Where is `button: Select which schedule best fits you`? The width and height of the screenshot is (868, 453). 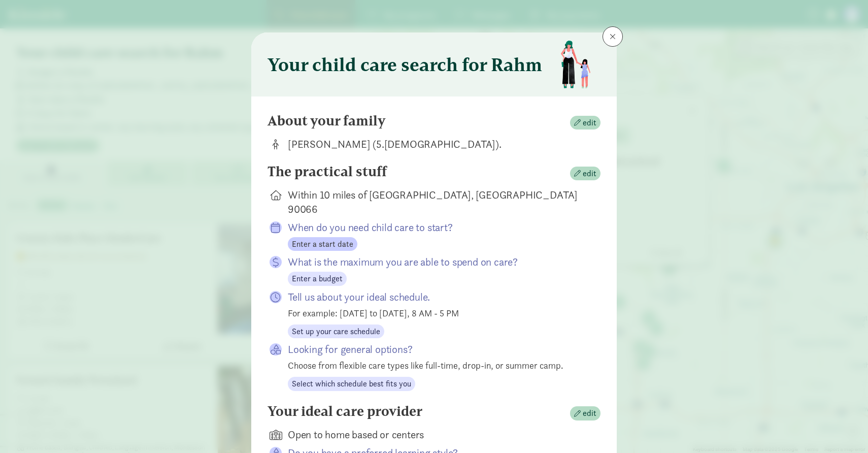 button: Select which schedule best fits you is located at coordinates (351, 384).